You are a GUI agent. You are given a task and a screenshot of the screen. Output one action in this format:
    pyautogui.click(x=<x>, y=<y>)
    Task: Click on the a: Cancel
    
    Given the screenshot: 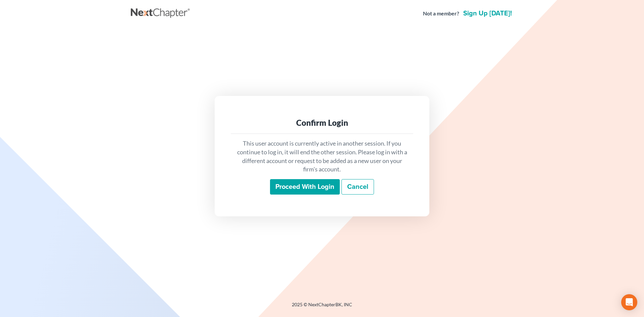 What is the action you would take?
    pyautogui.click(x=357, y=187)
    